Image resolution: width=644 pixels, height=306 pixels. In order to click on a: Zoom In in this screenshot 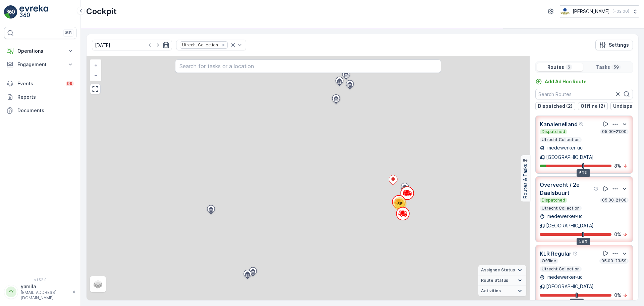, I will do `click(96, 65)`.